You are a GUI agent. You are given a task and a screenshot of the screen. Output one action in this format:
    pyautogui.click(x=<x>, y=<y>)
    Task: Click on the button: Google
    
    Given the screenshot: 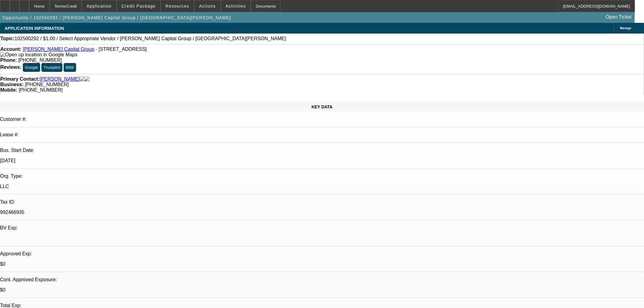 What is the action you would take?
    pyautogui.click(x=31, y=67)
    